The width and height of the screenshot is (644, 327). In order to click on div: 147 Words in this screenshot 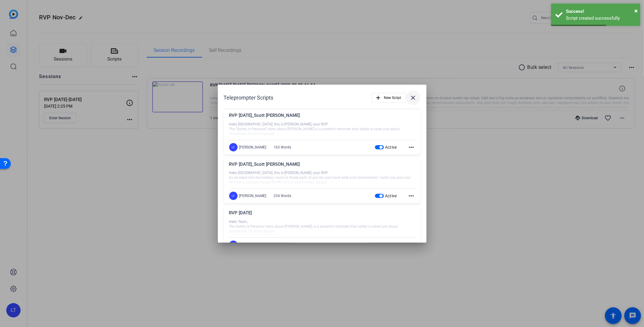, I will do `click(283, 245)`.